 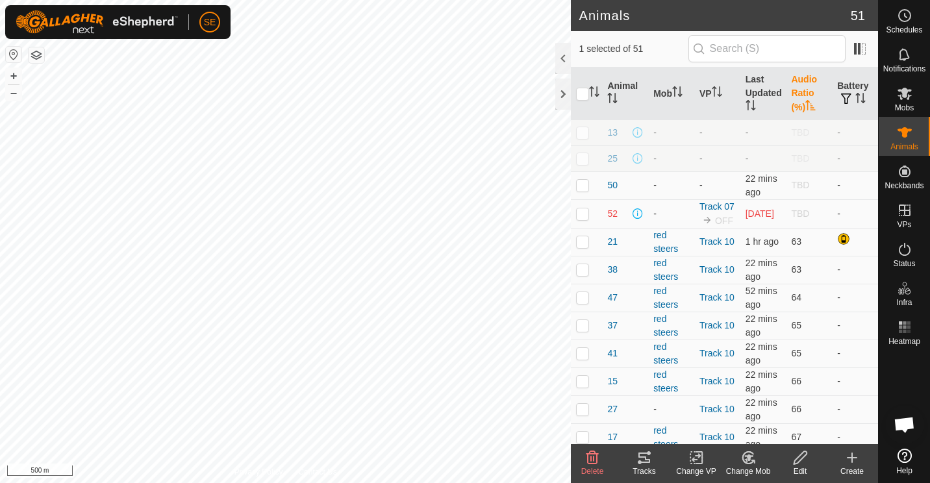 What do you see at coordinates (317, 472) in the screenshot?
I see `a: Contact Us` at bounding box center [317, 472].